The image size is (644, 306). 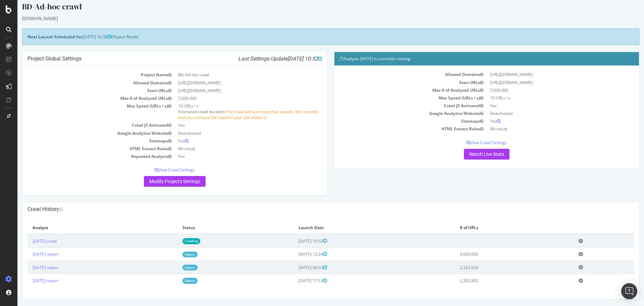 What do you see at coordinates (85, 228) in the screenshot?
I see `th: Analysis` at bounding box center [85, 228].